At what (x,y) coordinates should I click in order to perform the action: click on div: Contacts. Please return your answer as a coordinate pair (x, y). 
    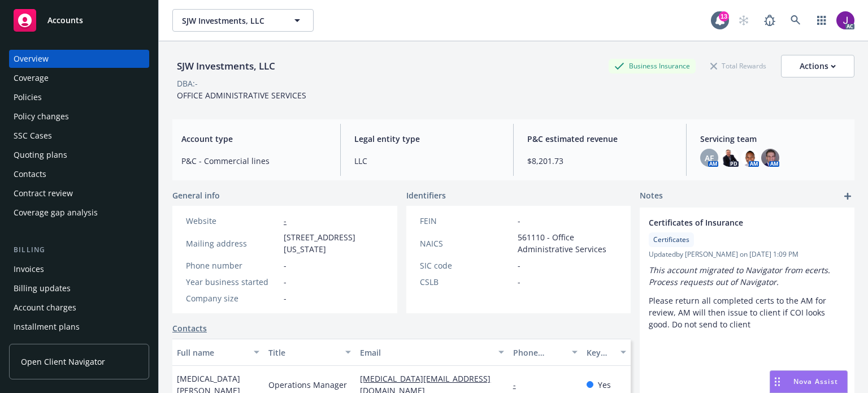
    Looking at the image, I should click on (30, 174).